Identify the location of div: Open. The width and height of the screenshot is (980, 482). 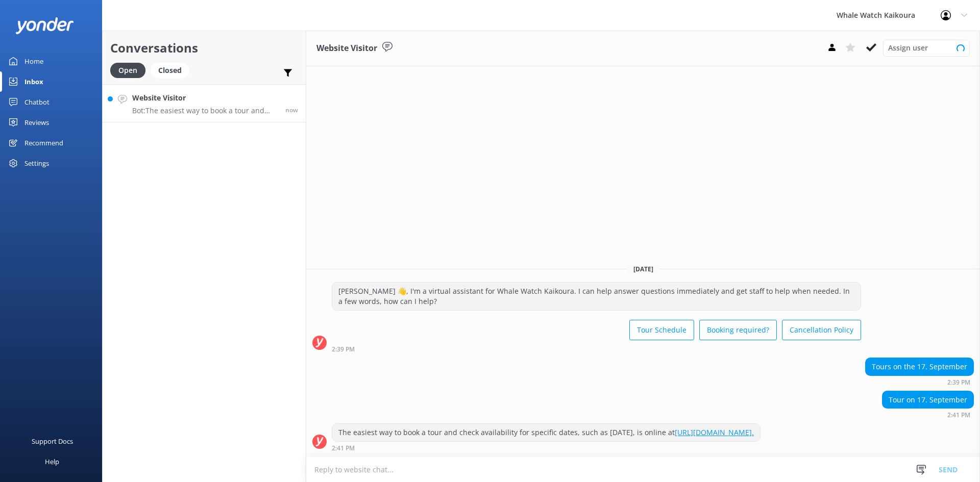
(128, 71).